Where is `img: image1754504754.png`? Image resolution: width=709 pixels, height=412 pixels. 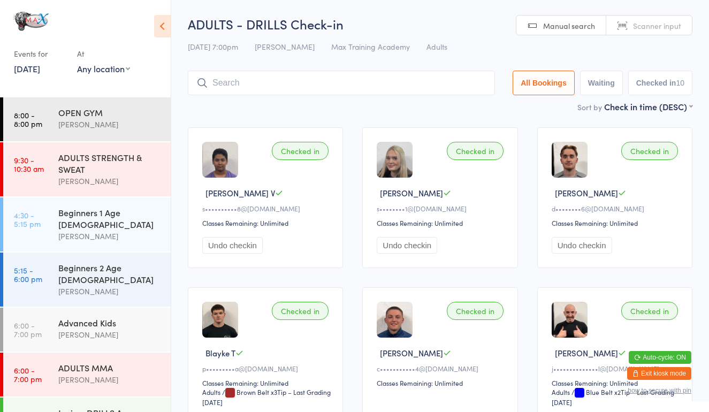
img: image1754504754.png is located at coordinates (394, 319).